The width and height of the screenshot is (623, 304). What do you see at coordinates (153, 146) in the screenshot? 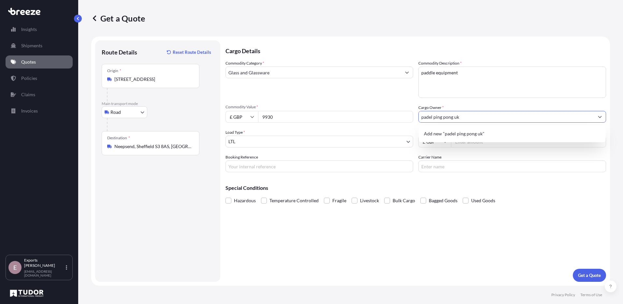
I see `input: Destination` at bounding box center [153, 146].